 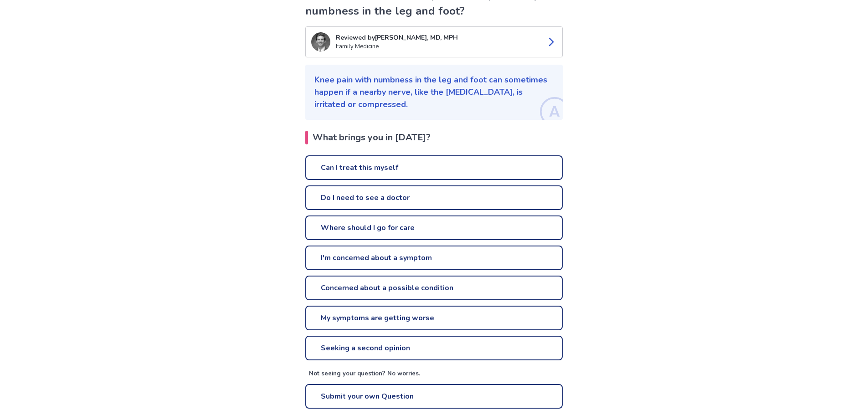 What do you see at coordinates (321, 42) in the screenshot?
I see `img: Garrett Kneese` at bounding box center [321, 42].